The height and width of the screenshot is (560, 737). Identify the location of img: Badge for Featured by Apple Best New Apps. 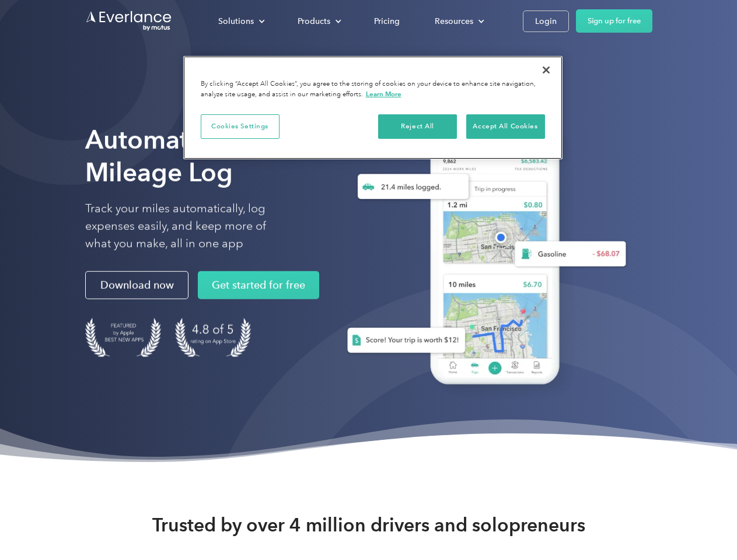
(123, 337).